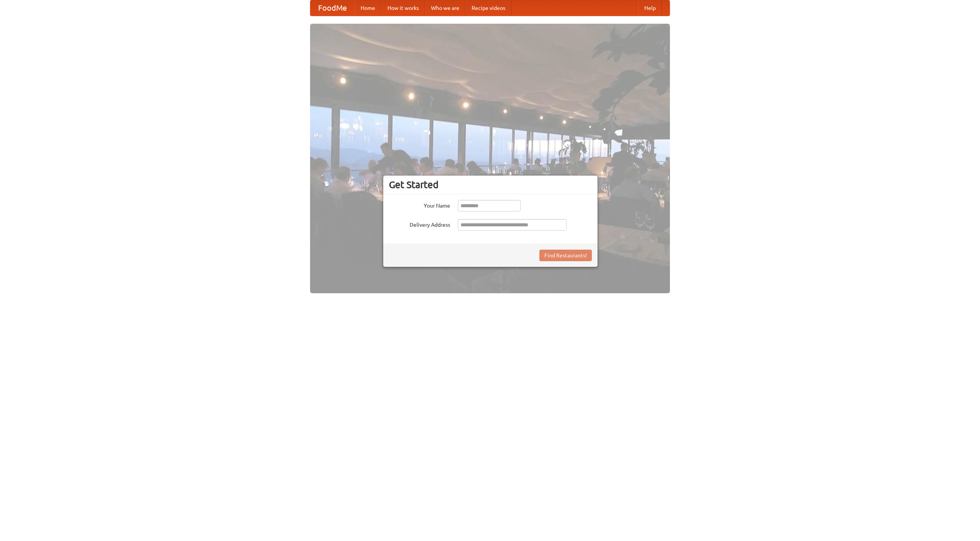 The width and height of the screenshot is (980, 541). Describe the element at coordinates (419, 224) in the screenshot. I see `label: Delivery Address` at that location.